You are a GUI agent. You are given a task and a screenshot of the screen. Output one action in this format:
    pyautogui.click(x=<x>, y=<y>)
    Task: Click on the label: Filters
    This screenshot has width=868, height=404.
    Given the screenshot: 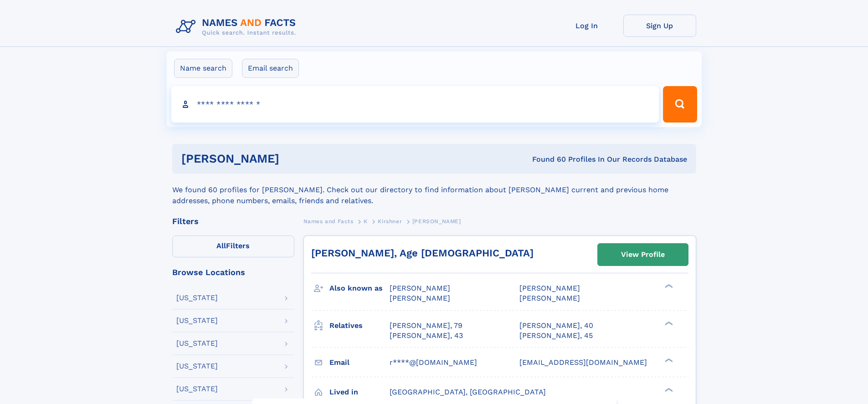 What is the action you would take?
    pyautogui.click(x=233, y=246)
    